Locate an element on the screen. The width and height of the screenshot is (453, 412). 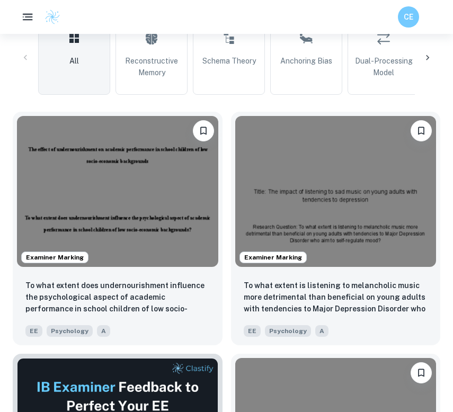
button: CE is located at coordinates (408, 17).